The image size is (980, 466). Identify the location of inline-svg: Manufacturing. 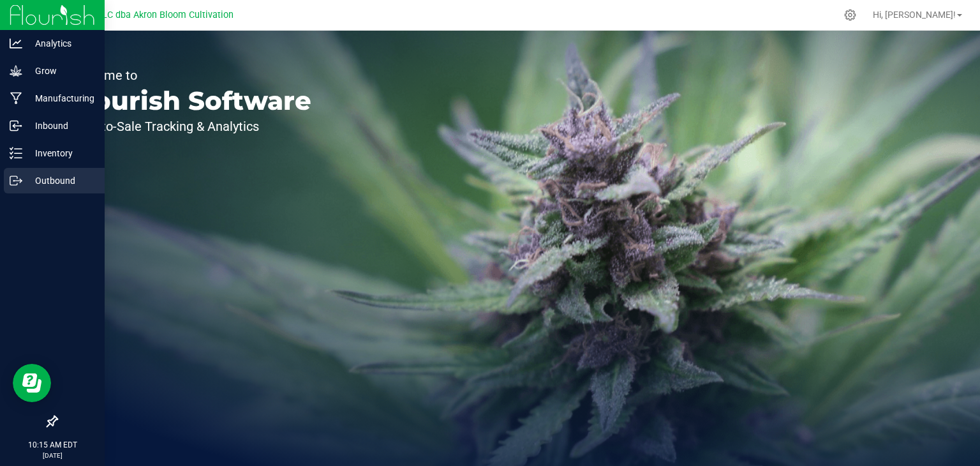
(16, 98).